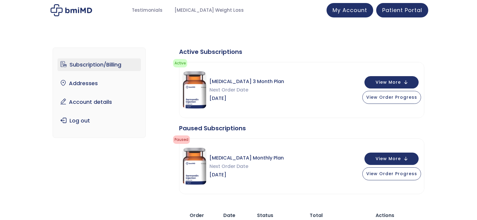 This screenshot has width=477, height=220. What do you see at coordinates (99, 102) in the screenshot?
I see `a: Account details` at bounding box center [99, 102].